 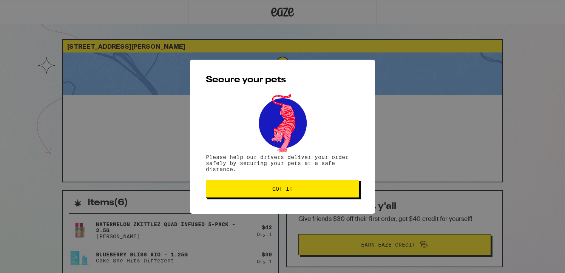 What do you see at coordinates (283, 80) in the screenshot?
I see `h2: Secure your pets` at bounding box center [283, 80].